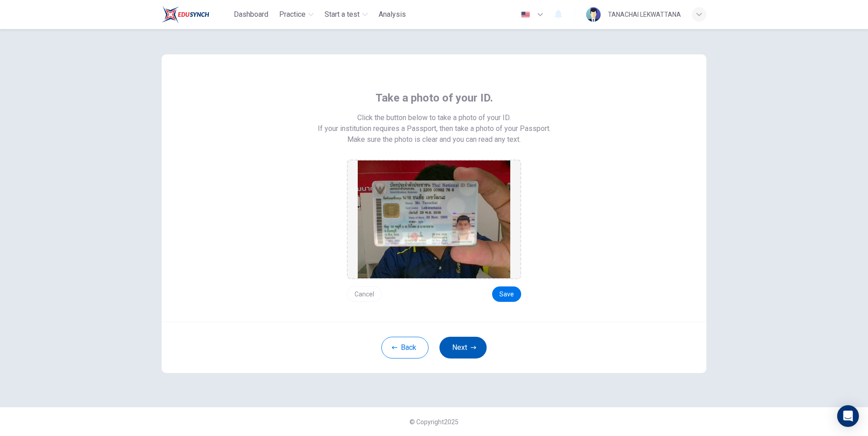 The width and height of the screenshot is (868, 436). I want to click on button: Back, so click(404, 348).